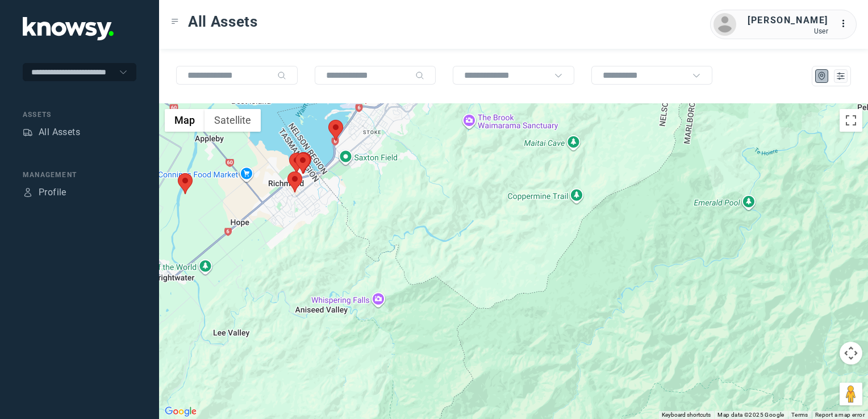 This screenshot has height=419, width=868. What do you see at coordinates (44, 192) in the screenshot?
I see `a: ProfileProfile` at bounding box center [44, 192].